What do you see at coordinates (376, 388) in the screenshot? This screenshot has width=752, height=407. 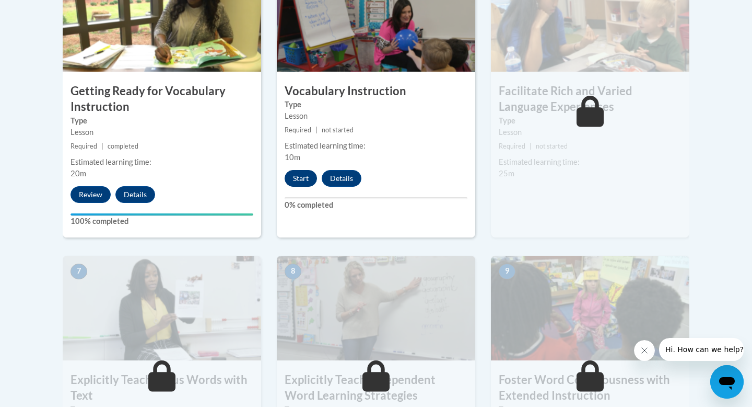 I see `h3: Explicitly Teach Independent Word Learning Strategies` at bounding box center [376, 388].